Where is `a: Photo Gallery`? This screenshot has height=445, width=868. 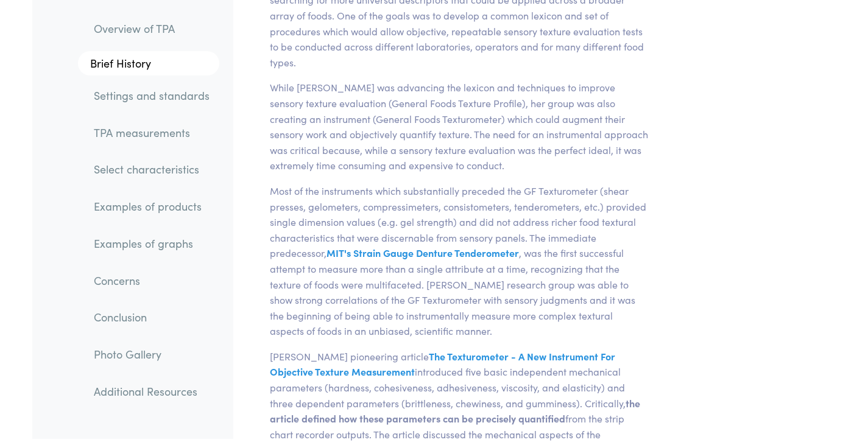
a: Photo Gallery is located at coordinates (151, 355).